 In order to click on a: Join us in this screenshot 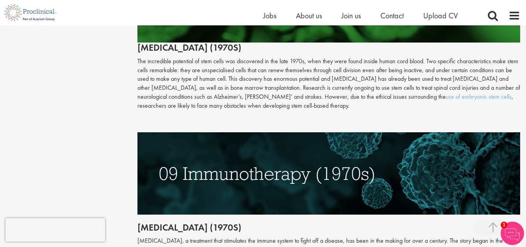, I will do `click(351, 16)`.